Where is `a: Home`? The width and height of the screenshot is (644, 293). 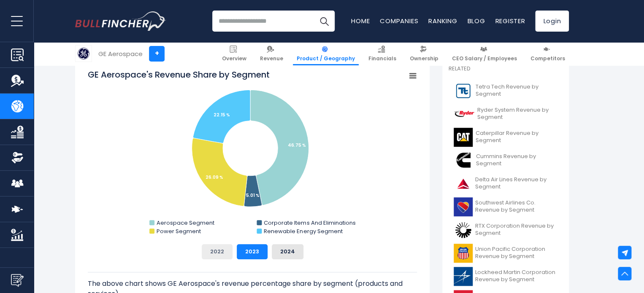 a: Home is located at coordinates (360, 21).